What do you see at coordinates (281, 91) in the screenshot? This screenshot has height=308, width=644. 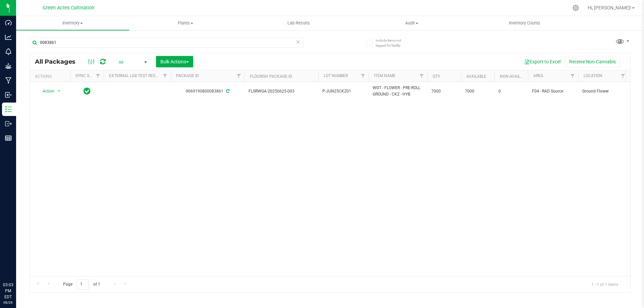 I see `span: FLSRWGA-20250625-003` at bounding box center [281, 91].